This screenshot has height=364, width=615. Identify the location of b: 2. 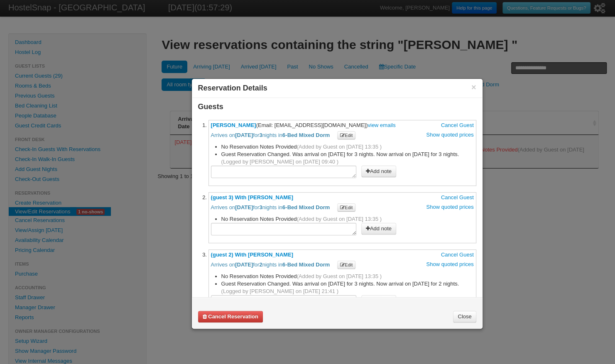
(261, 264).